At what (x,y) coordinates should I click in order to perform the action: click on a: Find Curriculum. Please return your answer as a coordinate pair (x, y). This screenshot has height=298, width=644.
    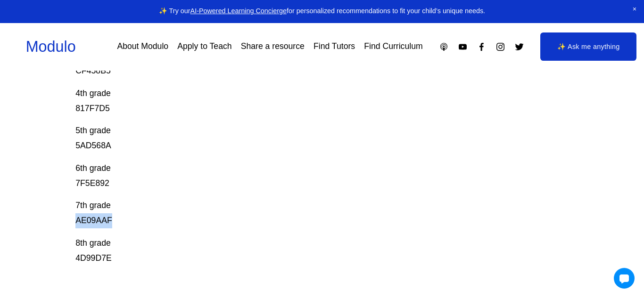
    Looking at the image, I should click on (393, 46).